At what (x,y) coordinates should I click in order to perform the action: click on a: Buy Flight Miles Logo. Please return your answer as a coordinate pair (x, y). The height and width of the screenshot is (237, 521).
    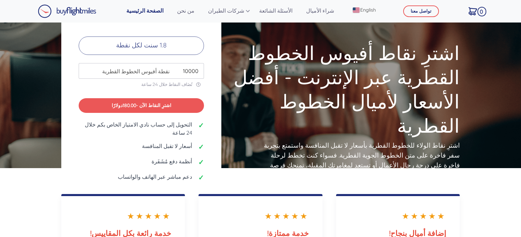
    Looking at the image, I should click on (67, 11).